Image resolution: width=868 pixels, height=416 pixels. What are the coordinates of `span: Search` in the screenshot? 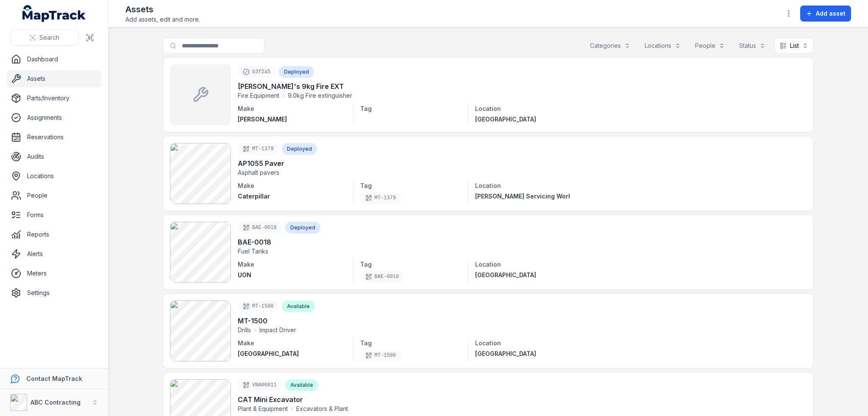 It's located at (49, 38).